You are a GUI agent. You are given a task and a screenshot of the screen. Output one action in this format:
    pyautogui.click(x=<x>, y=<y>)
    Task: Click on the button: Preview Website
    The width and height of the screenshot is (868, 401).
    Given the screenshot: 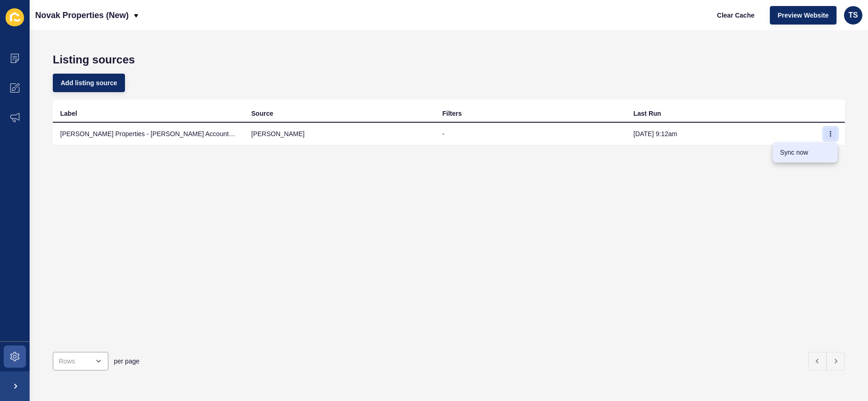 What is the action you would take?
    pyautogui.click(x=803, y=15)
    